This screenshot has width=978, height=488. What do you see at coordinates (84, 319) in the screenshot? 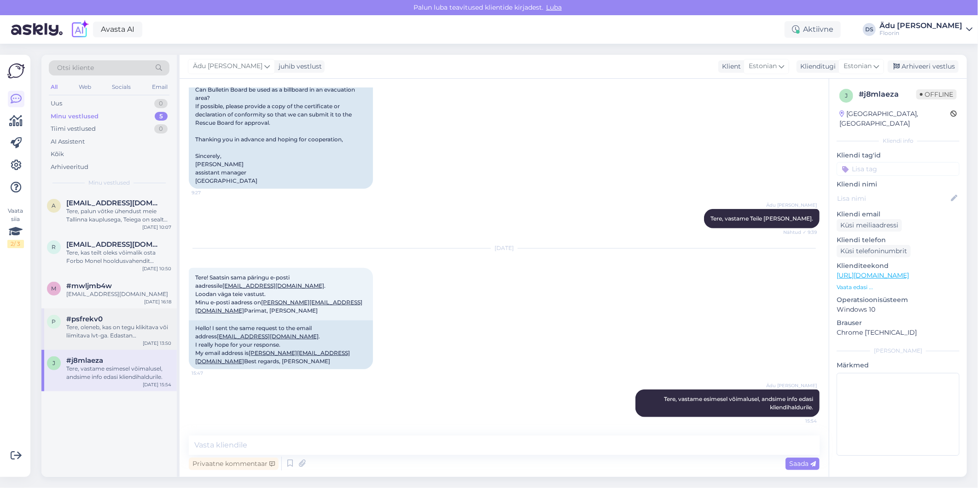
I see `span: #psfrekv0` at bounding box center [84, 319].